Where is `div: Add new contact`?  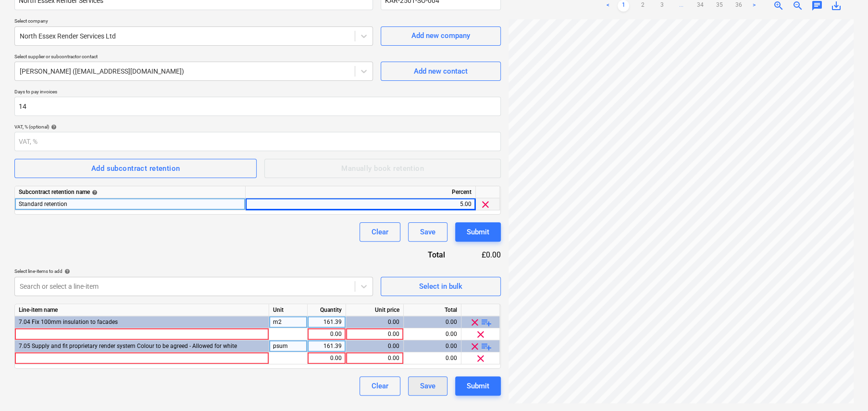
div: Add new contact is located at coordinates (441, 71).